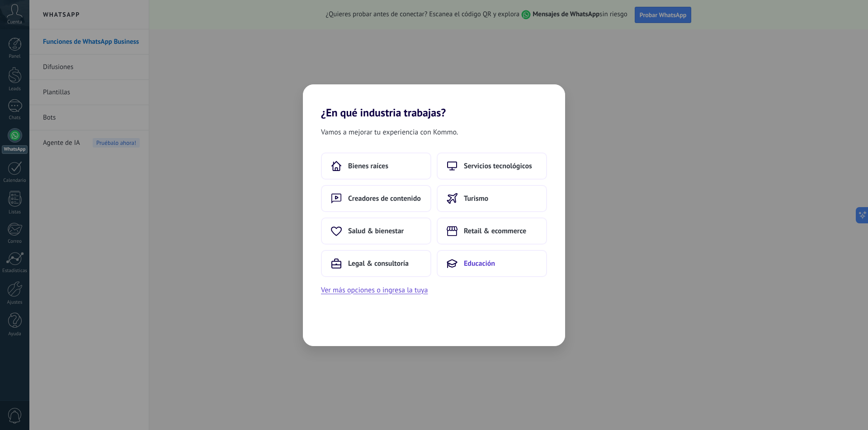  I want to click on button: Educación, so click(492, 264).